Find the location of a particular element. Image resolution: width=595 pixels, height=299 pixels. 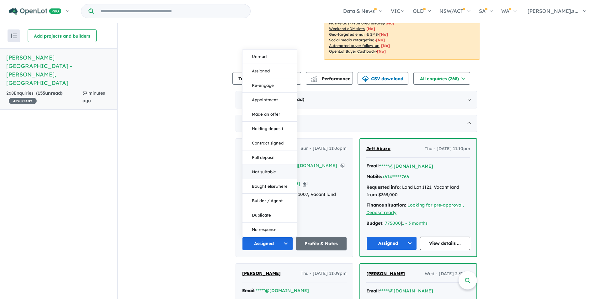

button: Duplicate is located at coordinates (270, 215).